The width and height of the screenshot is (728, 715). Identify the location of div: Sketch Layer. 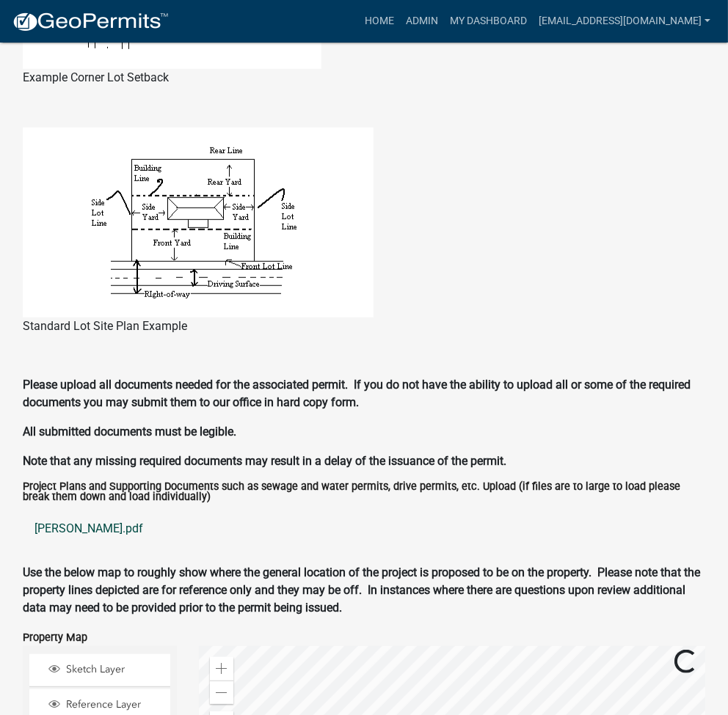
(105, 671).